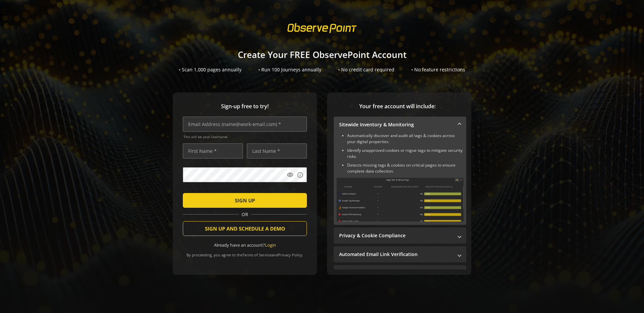  Describe the element at coordinates (400, 273) in the screenshot. I see `mat-expansion-panel-header: Performance Monitoring with Web Vitals` at that location.